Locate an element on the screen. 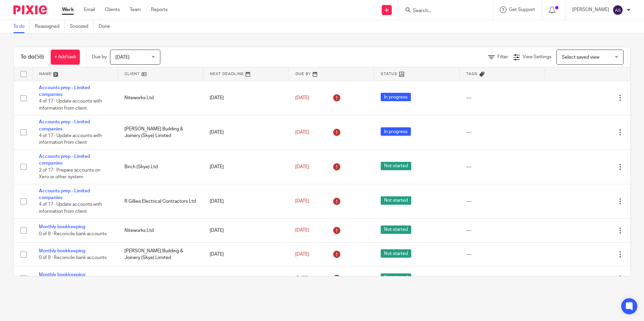  a: Email is located at coordinates (89, 10).